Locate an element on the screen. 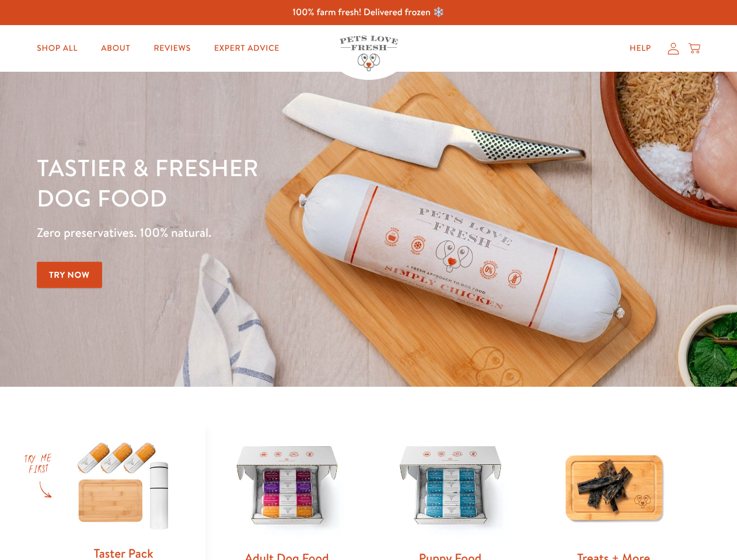 The width and height of the screenshot is (737, 560). a: Reviews is located at coordinates (171, 48).